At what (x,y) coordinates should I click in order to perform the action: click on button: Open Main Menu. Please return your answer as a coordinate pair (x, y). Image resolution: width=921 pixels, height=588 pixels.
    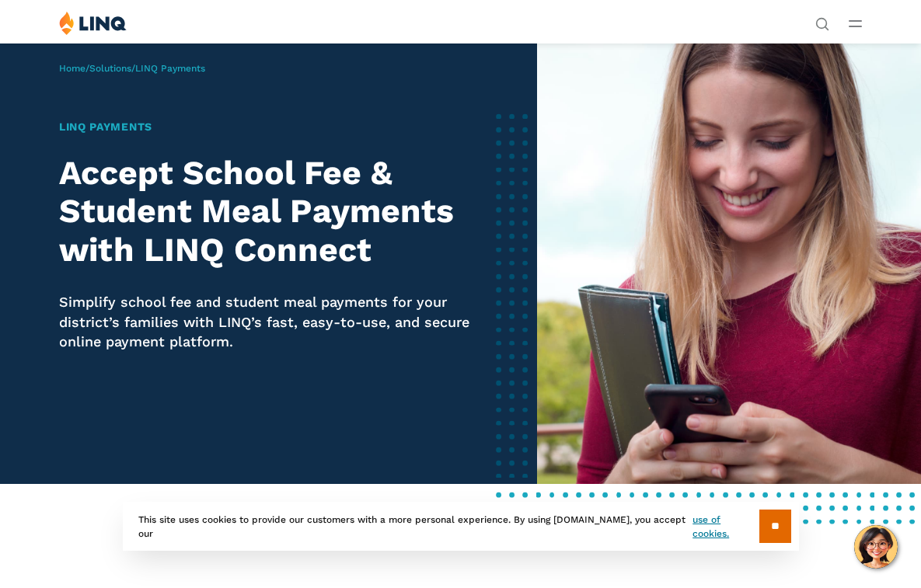
    Looking at the image, I should click on (855, 23).